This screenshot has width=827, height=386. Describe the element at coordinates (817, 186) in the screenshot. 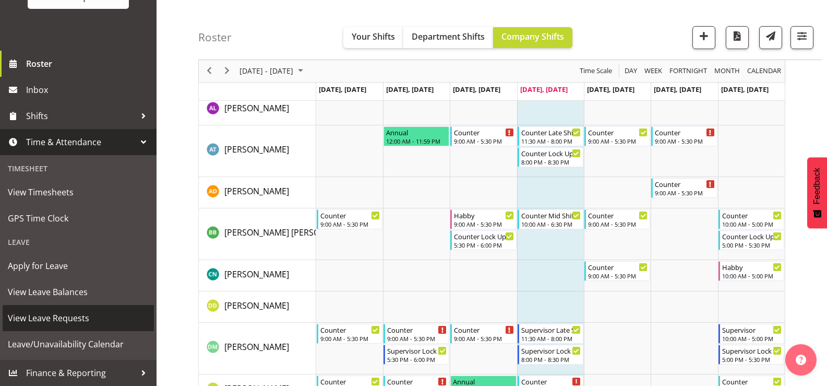

I see `span: Feedback` at that location.